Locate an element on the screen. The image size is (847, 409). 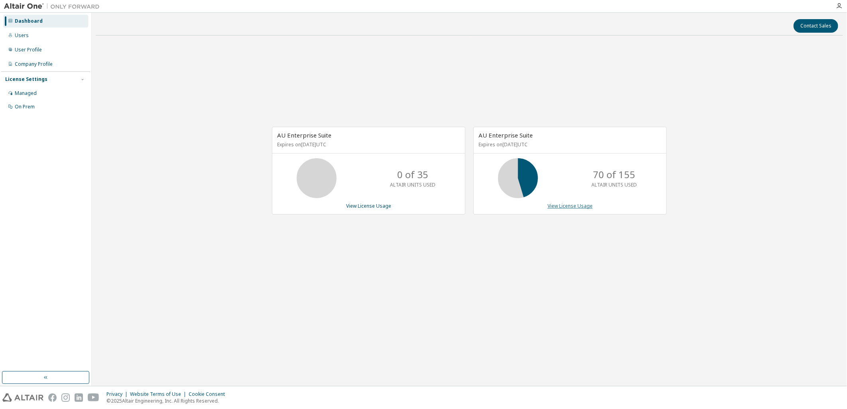
div: Dashboard is located at coordinates (29, 21).